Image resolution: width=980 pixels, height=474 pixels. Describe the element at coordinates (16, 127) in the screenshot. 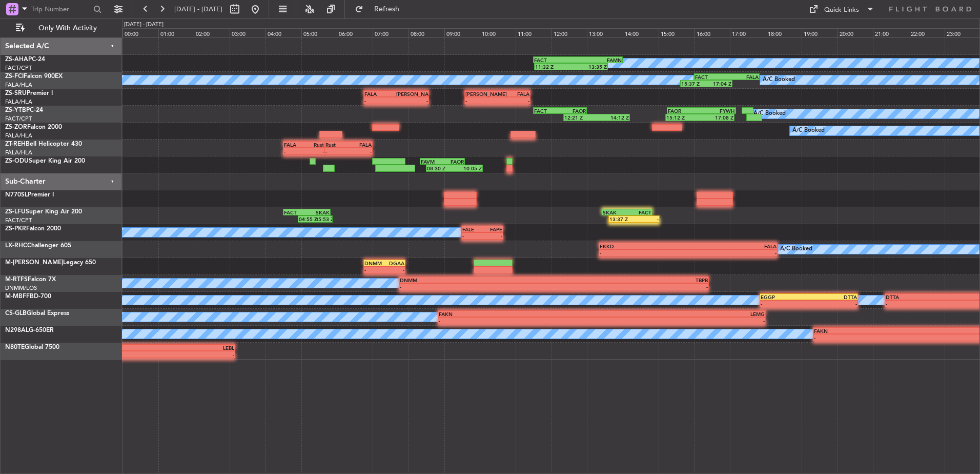

I see `span: ZS-ZOR` at that location.